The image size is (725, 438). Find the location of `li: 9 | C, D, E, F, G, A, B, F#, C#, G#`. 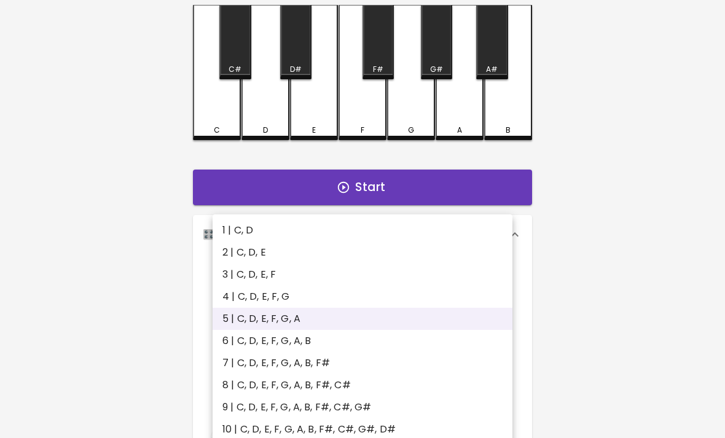

li: 9 | C, D, E, F, G, A, B, F#, C#, G# is located at coordinates (362, 407).